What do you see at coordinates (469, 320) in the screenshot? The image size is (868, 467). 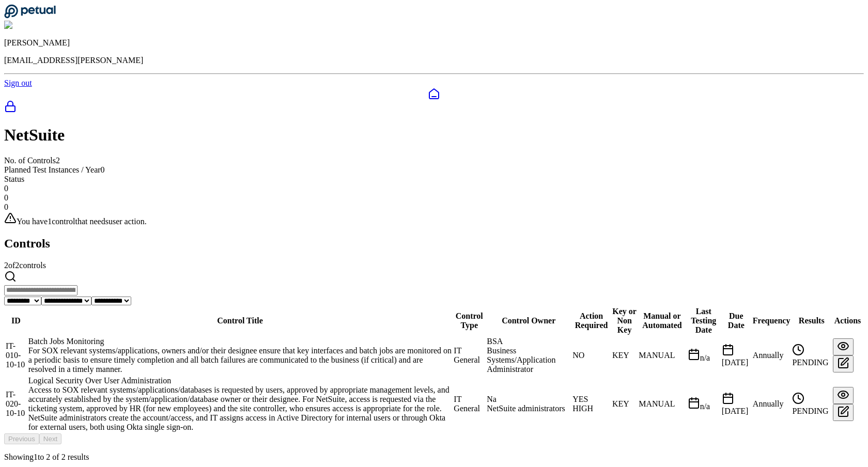 I see `th: Control Type` at bounding box center [469, 320].